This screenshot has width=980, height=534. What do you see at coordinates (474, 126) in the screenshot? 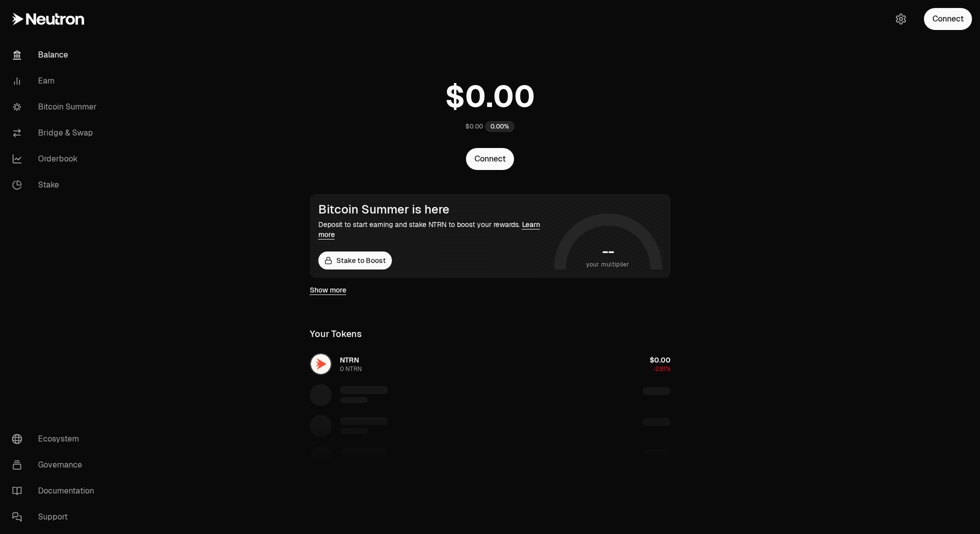
I see `div: $0.00` at bounding box center [474, 126].